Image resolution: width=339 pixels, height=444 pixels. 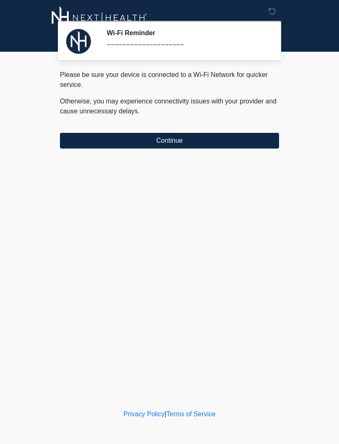 What do you see at coordinates (170, 80) in the screenshot?
I see `p: Please be sure your device is connected to a Wi-Fi Network for quicker service.` at bounding box center [170, 80].